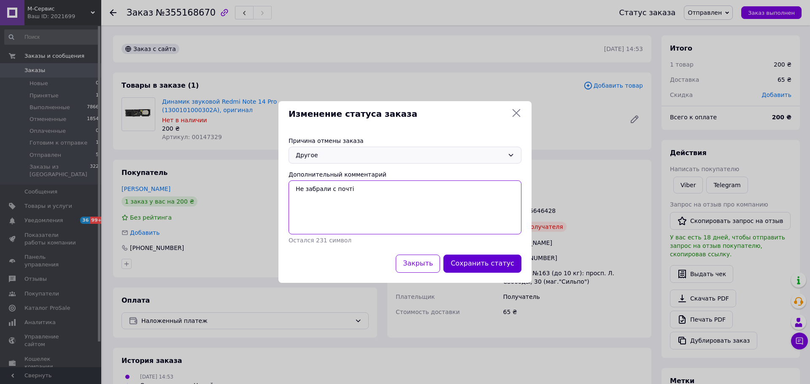 This screenshot has width=810, height=384. What do you see at coordinates (337, 175) in the screenshot?
I see `label: Дополнительный комментарий` at bounding box center [337, 175].